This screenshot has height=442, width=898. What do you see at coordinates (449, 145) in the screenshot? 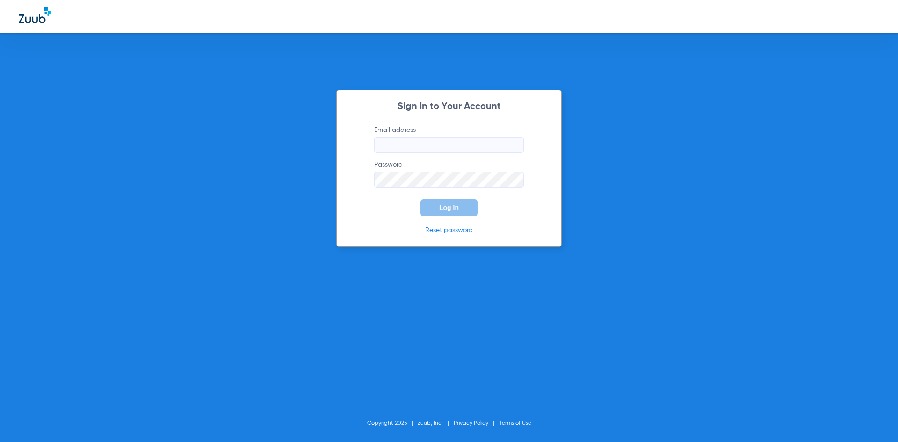
I see `input: Email address` at bounding box center [449, 145].